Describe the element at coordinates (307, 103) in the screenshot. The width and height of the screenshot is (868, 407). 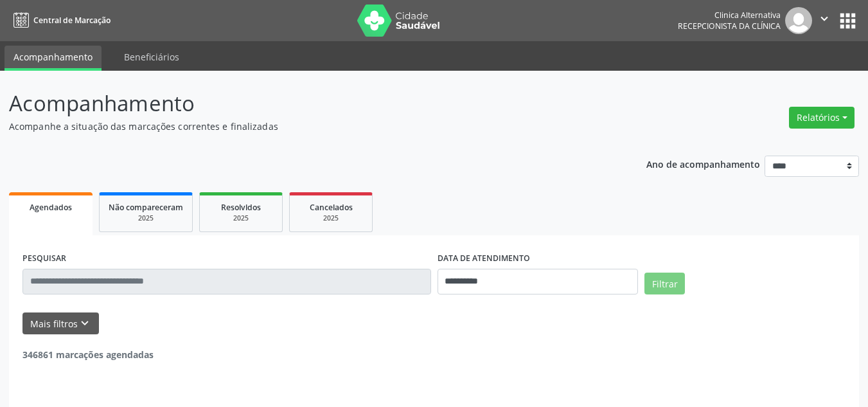
I see `p: Acompanhamento` at that location.